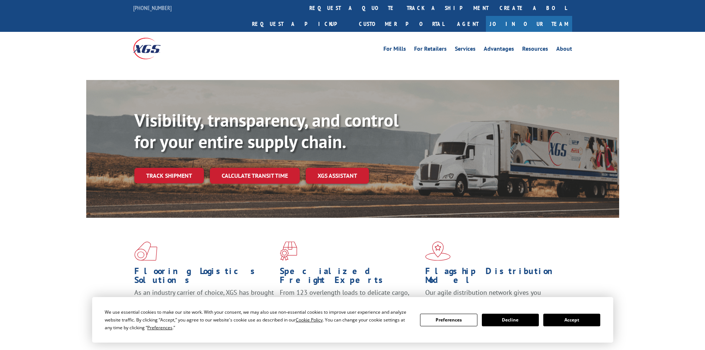 Image resolution: width=705 pixels, height=350 pixels. Describe the element at coordinates (401, 24) in the screenshot. I see `a: Customer Portal` at that location.